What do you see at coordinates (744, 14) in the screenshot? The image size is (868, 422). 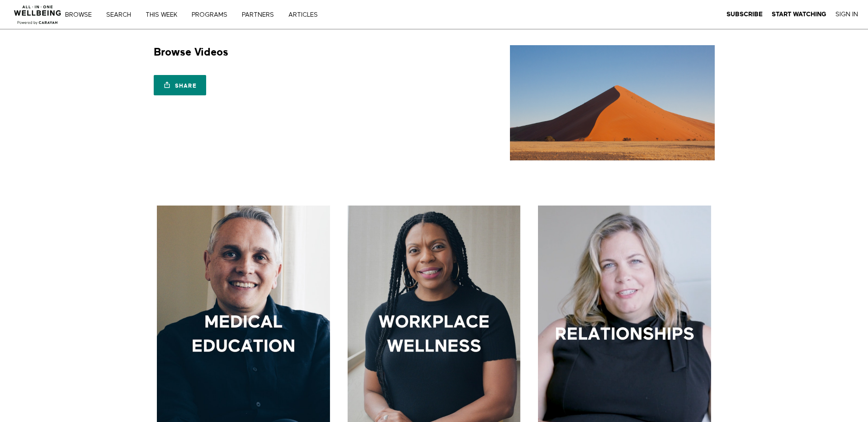 I see `a: Subscribe` at bounding box center [744, 14].